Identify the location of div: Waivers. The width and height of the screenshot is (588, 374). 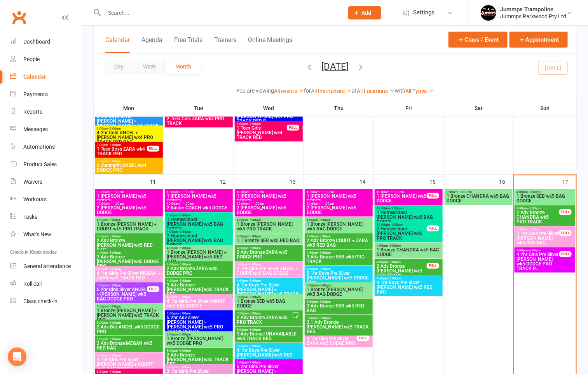
(33, 182).